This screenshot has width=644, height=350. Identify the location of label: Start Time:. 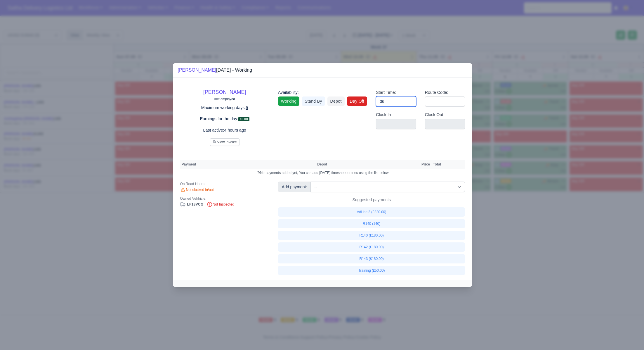
(386, 92).